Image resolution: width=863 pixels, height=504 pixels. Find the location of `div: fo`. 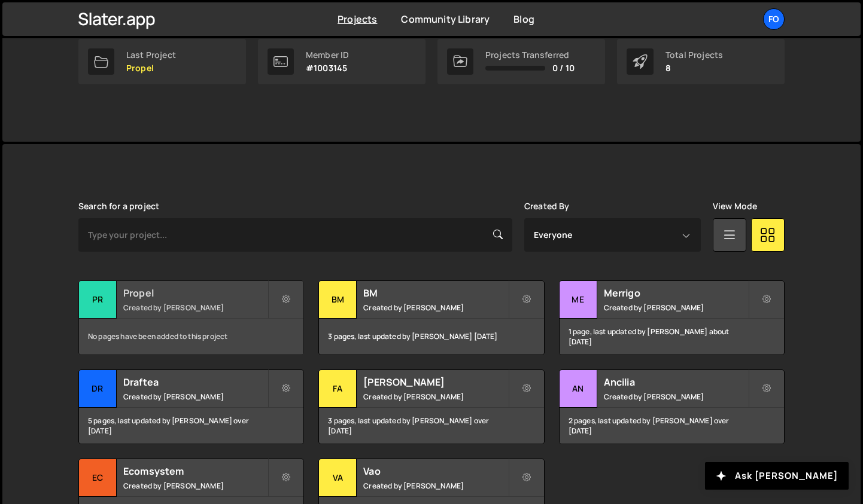

div: fo is located at coordinates (774, 19).